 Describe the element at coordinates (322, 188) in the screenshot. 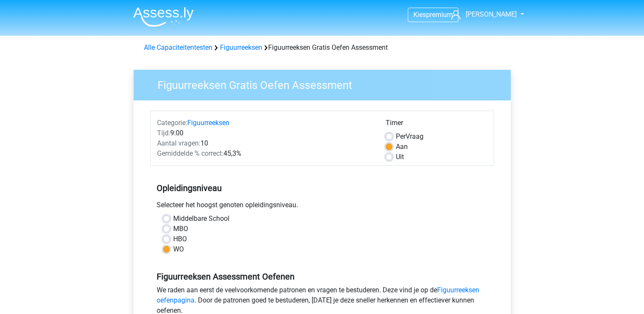

I see `h5: Opleidingsniveau` at that location.